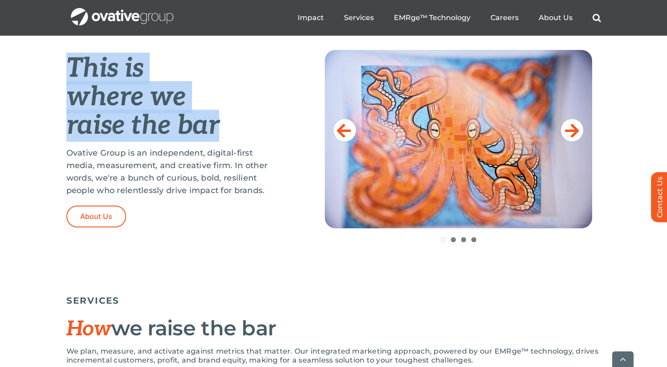 This screenshot has height=367, width=667. What do you see at coordinates (122, 11) in the screenshot?
I see `a: OG_Full_horizontal_WHT` at bounding box center [122, 11].